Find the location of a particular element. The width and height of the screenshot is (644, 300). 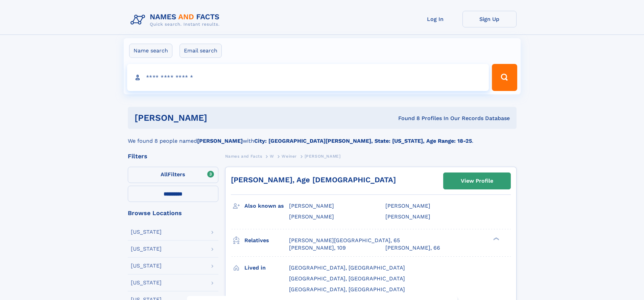

input: search input is located at coordinates (308, 77).